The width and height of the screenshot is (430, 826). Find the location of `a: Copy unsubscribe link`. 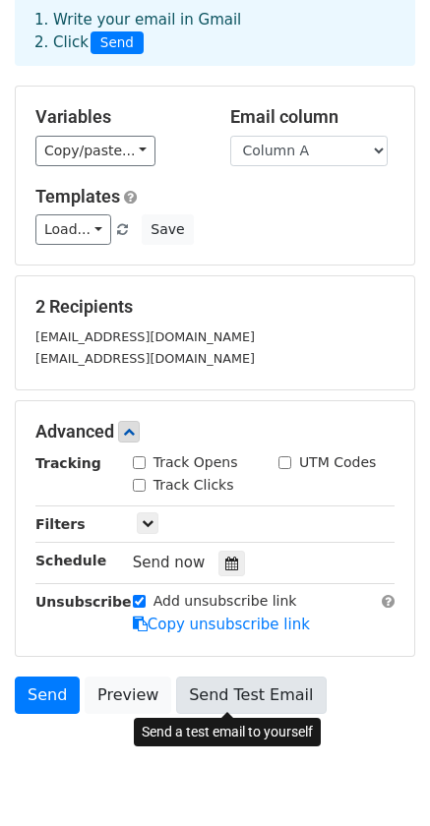

a: Copy unsubscribe link is located at coordinates (221, 624).